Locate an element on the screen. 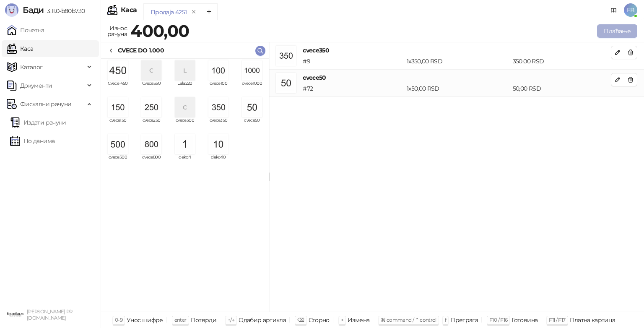  div: Продаја 4251 is located at coordinates (169, 12).